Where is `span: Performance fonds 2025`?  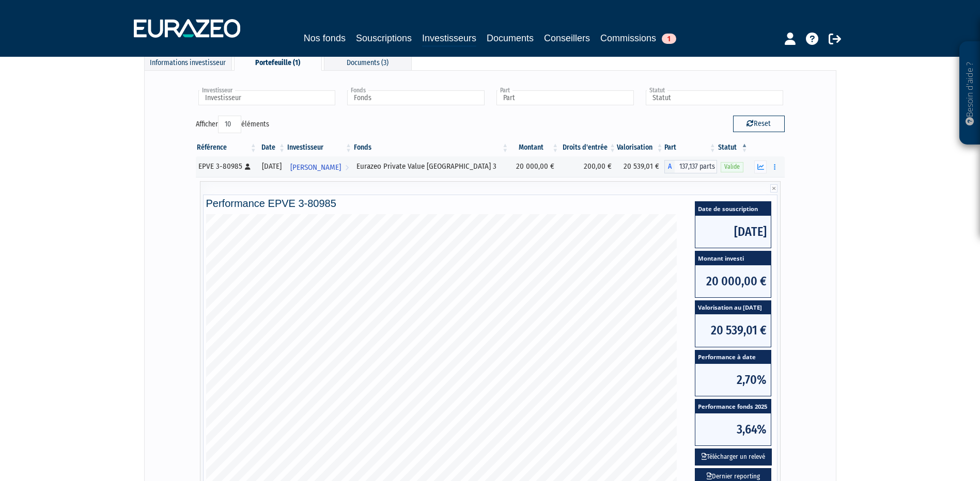
span: Performance fonds 2025 is located at coordinates (733, 406).